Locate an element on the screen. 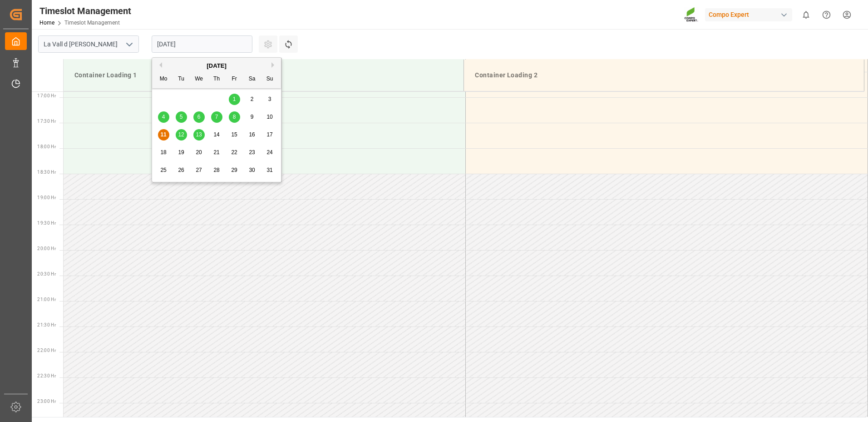 This screenshot has height=422, width=868. span: 18:00 Hr is located at coordinates (46, 146).